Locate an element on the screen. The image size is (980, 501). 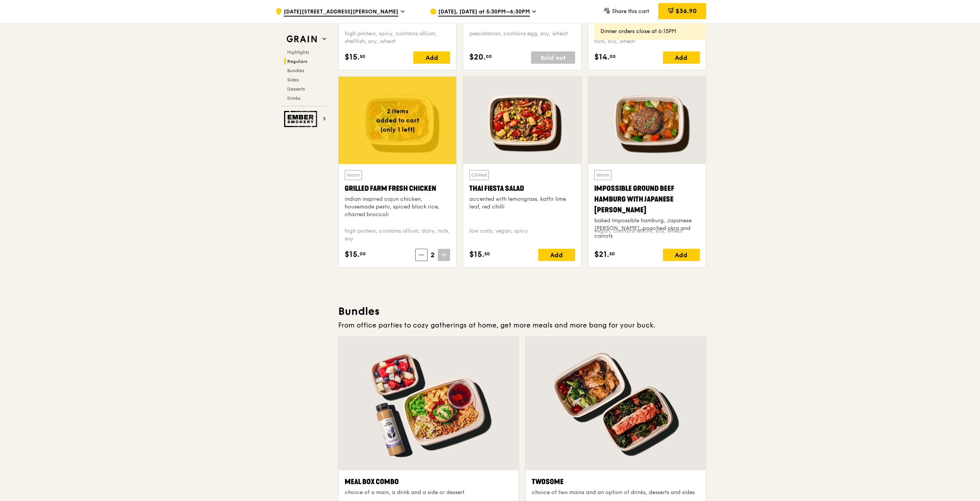
img: Ember Smokery web logo is located at coordinates (302, 119).